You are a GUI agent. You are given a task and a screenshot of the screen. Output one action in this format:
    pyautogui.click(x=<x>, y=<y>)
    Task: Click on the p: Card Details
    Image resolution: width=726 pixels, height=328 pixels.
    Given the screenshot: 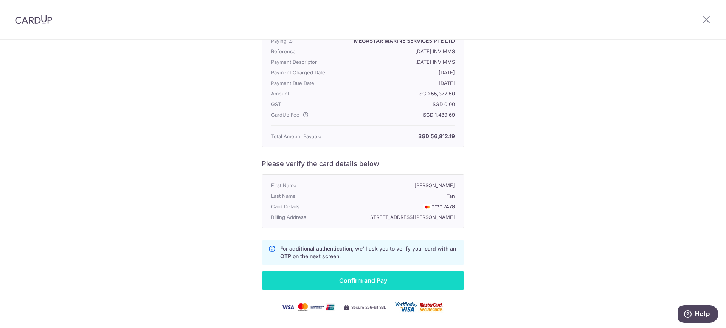 What is the action you would take?
    pyautogui.click(x=308, y=207)
    